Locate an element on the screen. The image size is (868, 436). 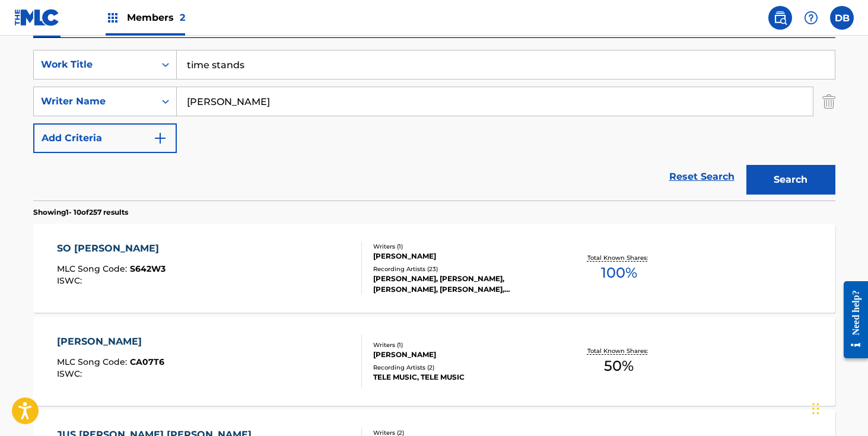
div: Open Resource Center is located at coordinates (21, 47).